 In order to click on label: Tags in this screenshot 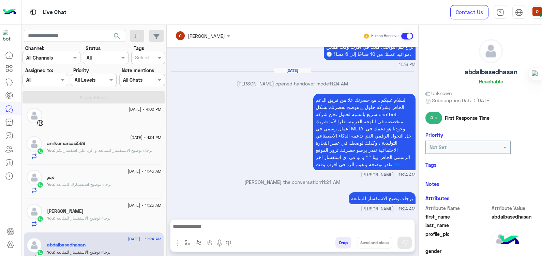, I will do `click(139, 48)`.